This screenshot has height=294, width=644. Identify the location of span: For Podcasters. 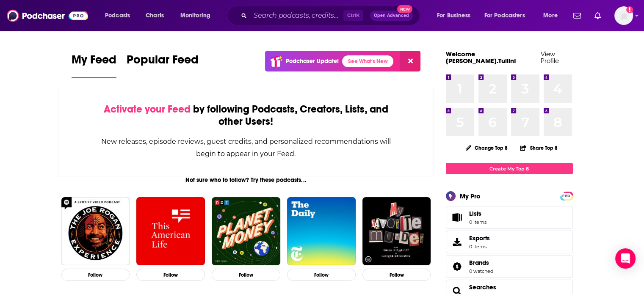
(504, 15).